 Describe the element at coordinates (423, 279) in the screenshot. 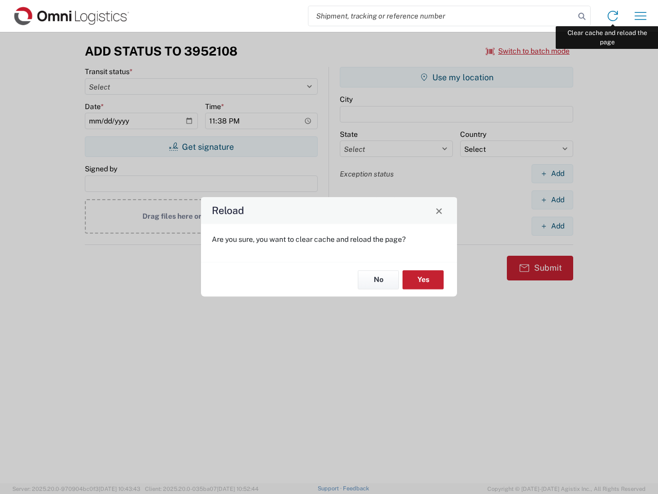

I see `button: Yes` at that location.